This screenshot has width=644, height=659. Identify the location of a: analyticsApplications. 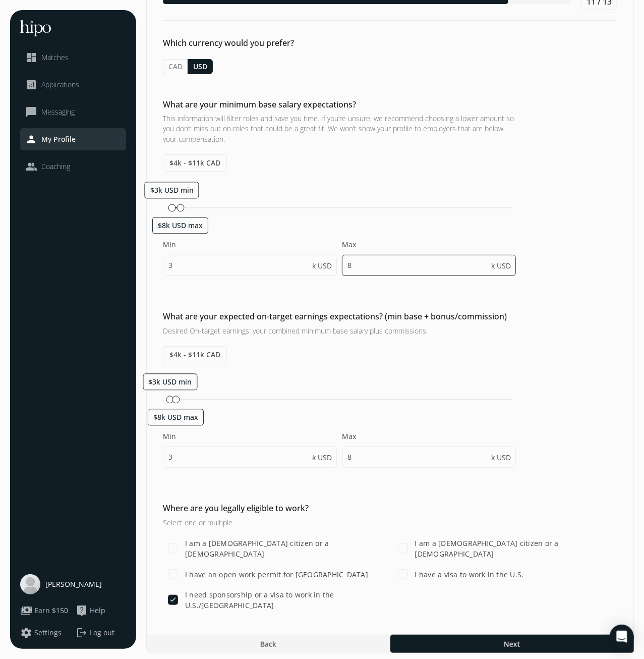
(73, 84).